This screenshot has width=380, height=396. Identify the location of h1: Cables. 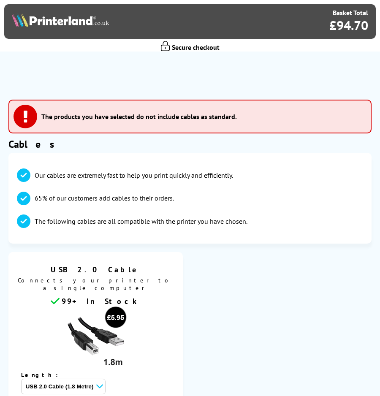
(190, 144).